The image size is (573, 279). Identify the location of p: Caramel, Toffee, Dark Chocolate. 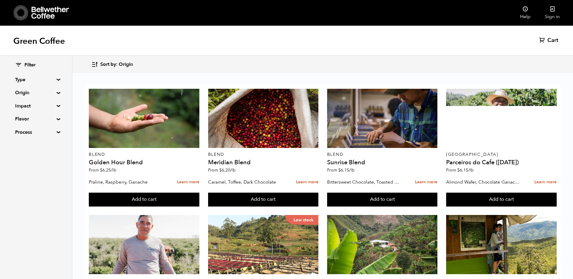
(245, 182).